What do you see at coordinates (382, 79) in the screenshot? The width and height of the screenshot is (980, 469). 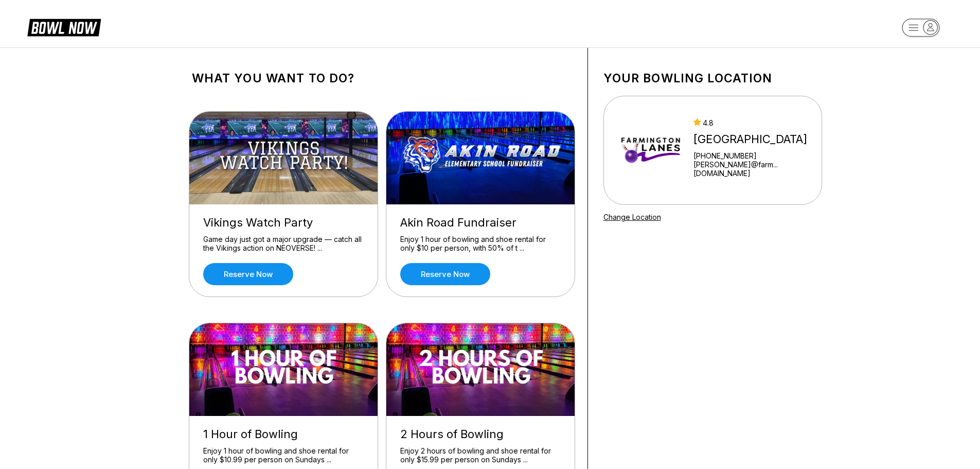 I see `h1: What you want to do?` at bounding box center [382, 79].